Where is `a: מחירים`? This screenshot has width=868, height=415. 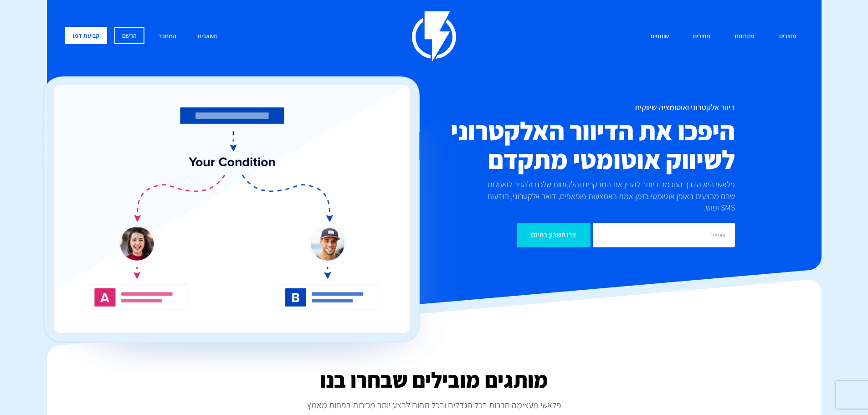 a: מחירים is located at coordinates (701, 36).